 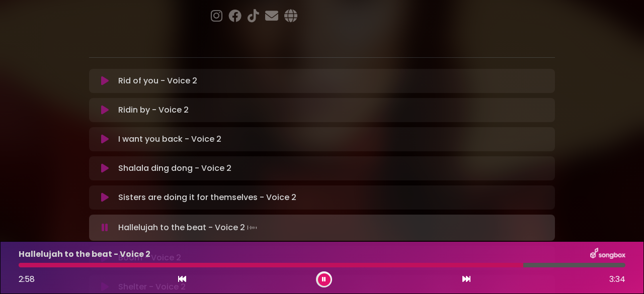 What do you see at coordinates (608, 254) in the screenshot?
I see `img: songbox-logo-white.png` at bounding box center [608, 254].